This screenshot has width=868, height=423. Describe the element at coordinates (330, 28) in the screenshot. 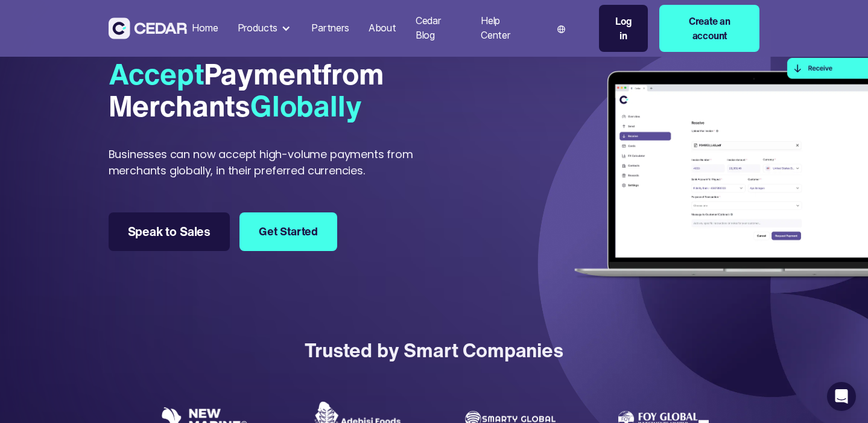

I see `div: Partners` at that location.